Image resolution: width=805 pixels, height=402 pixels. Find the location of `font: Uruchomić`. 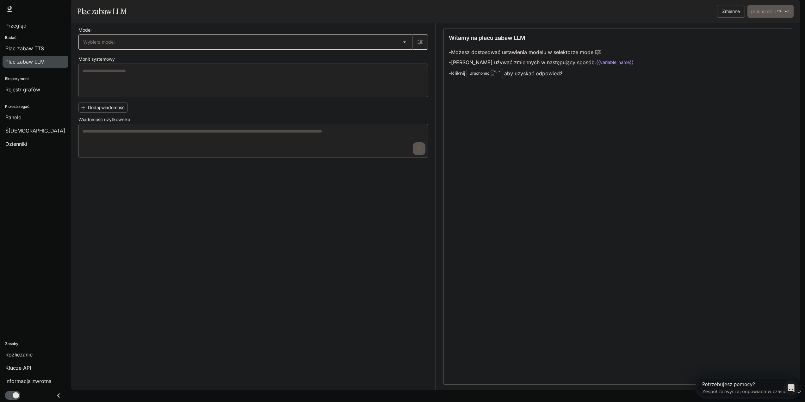

font: Uruchomić is located at coordinates (479, 73).